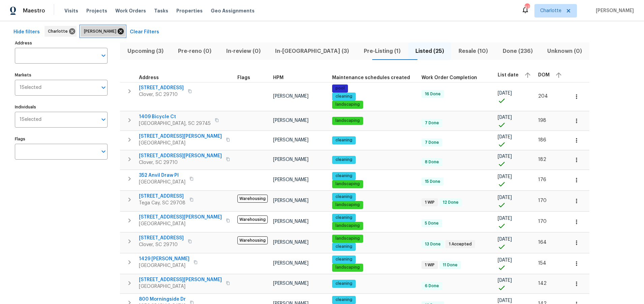 The height and width of the screenshot is (304, 644). What do you see at coordinates (517, 51) in the screenshot?
I see `span: Done (236)` at bounding box center [517, 51].